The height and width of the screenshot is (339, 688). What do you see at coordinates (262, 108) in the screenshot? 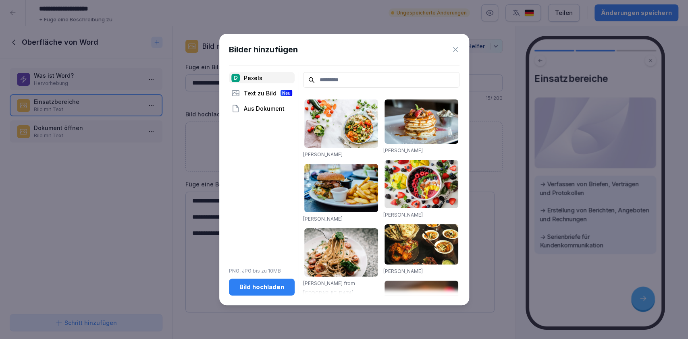
I see `div: Aus Dokument` at bounding box center [262, 108].